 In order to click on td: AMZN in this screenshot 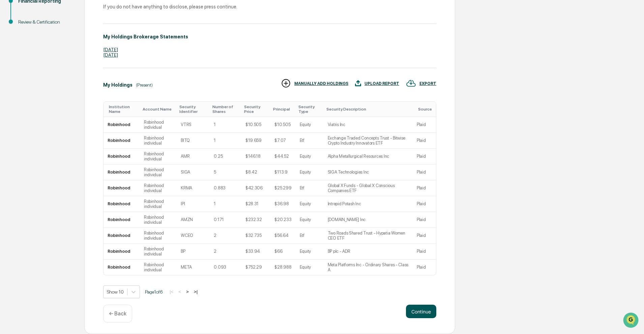, I will do `click(193, 220)`.